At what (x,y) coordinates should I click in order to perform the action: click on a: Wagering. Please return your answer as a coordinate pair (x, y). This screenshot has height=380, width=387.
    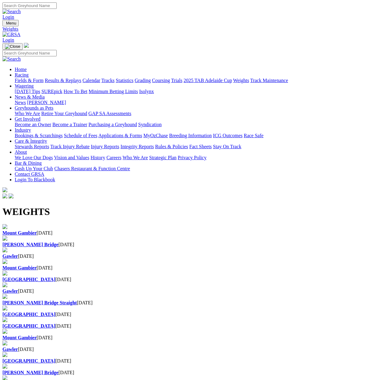
    Looking at the image, I should click on (24, 86).